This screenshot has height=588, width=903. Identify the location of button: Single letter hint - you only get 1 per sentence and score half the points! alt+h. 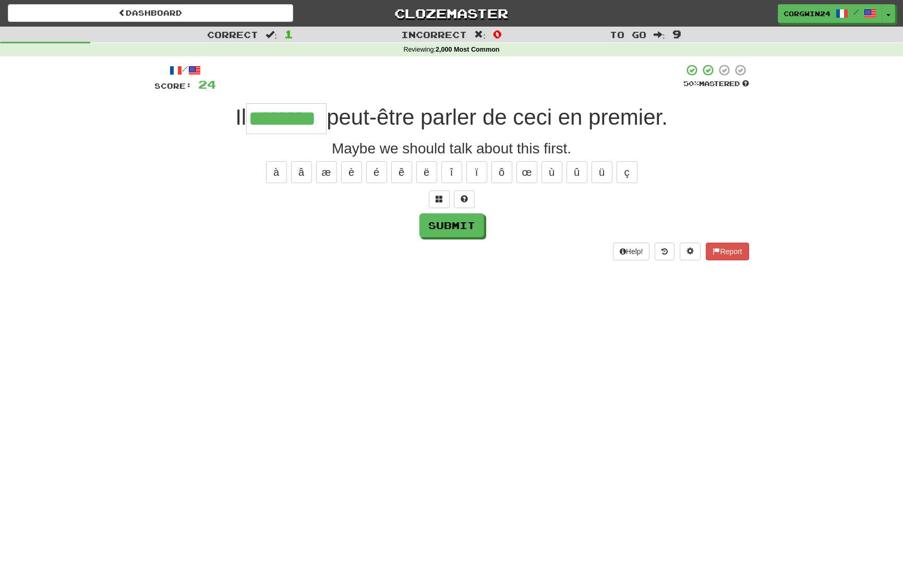
(464, 199).